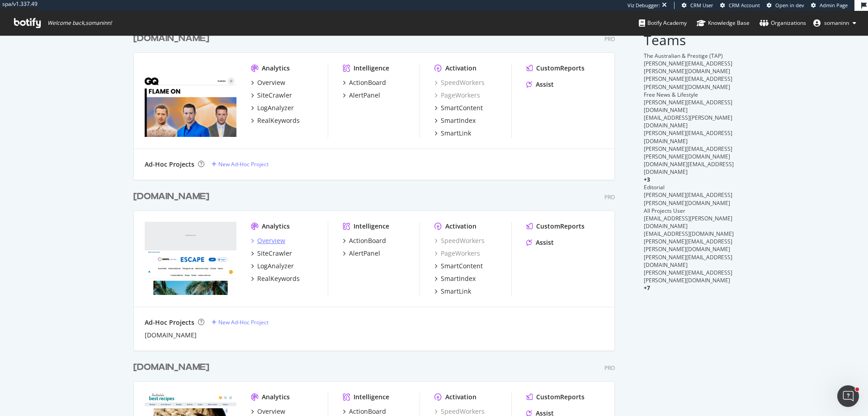 Image resolution: width=868 pixels, height=416 pixels. I want to click on div: The Australian & Prestige (TAP), so click(689, 56).